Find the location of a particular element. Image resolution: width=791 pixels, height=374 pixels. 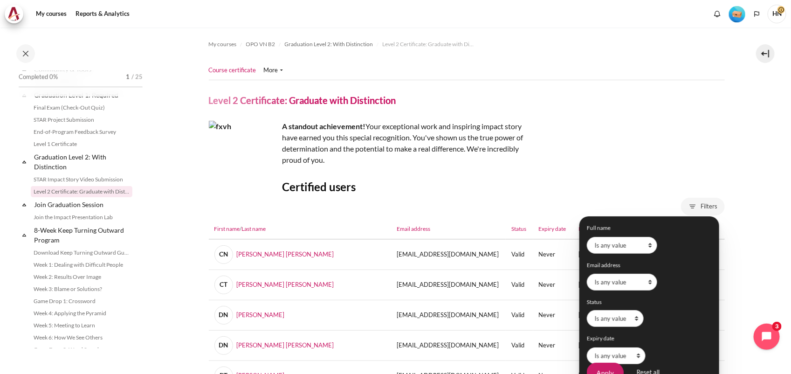

span: HN is located at coordinates (777, 14).